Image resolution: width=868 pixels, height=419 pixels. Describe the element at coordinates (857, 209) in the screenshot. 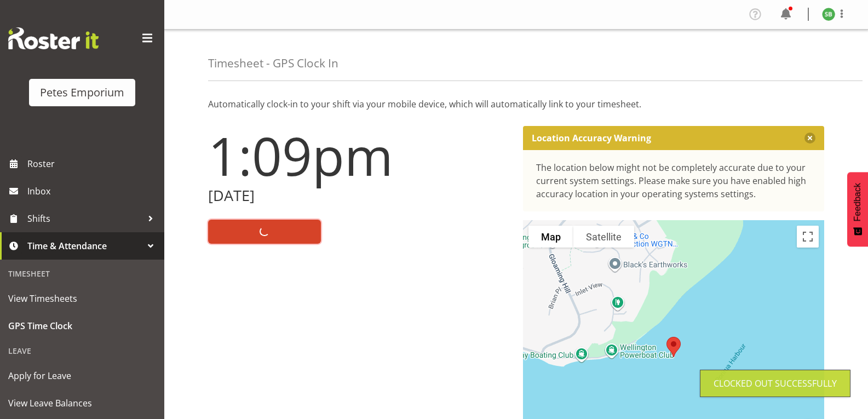

I see `button: Feedback - Show survey` at that location.